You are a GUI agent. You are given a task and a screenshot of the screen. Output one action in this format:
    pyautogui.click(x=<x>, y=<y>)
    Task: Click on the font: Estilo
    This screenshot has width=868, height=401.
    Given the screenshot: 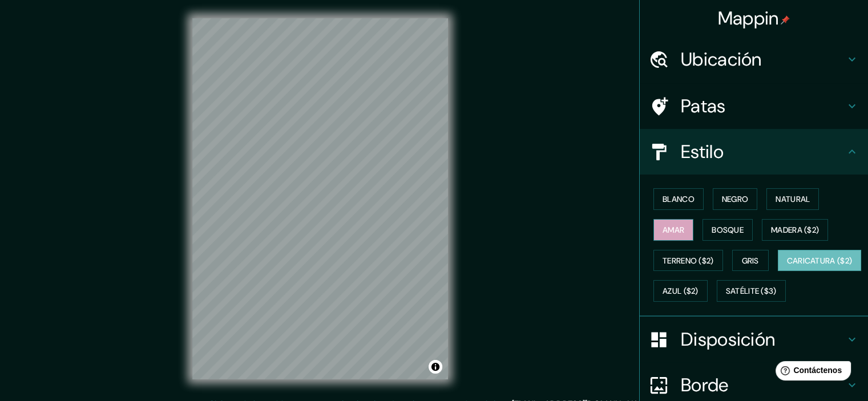 What is the action you would take?
    pyautogui.click(x=702, y=152)
    